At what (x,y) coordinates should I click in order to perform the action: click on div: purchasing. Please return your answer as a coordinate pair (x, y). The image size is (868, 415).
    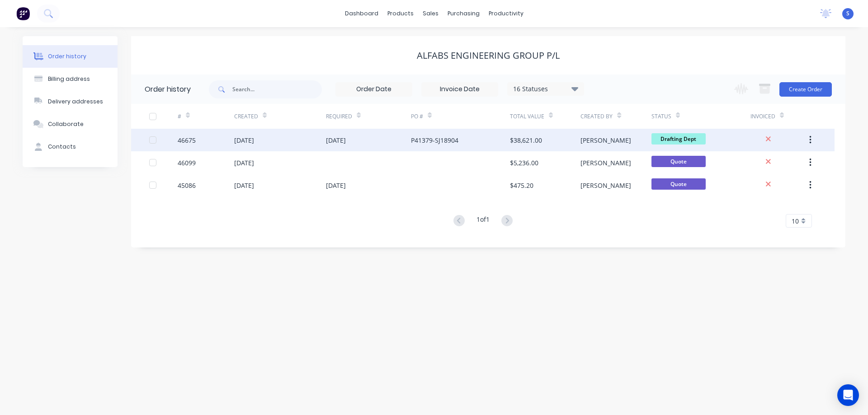
    Looking at the image, I should click on (464, 13).